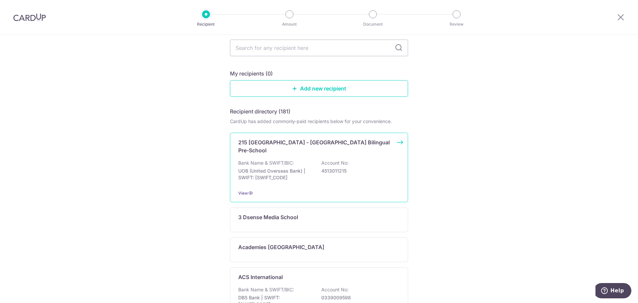  I want to click on div: CardUp has added commonly-paid recipients below for your convenience., so click(319, 121).